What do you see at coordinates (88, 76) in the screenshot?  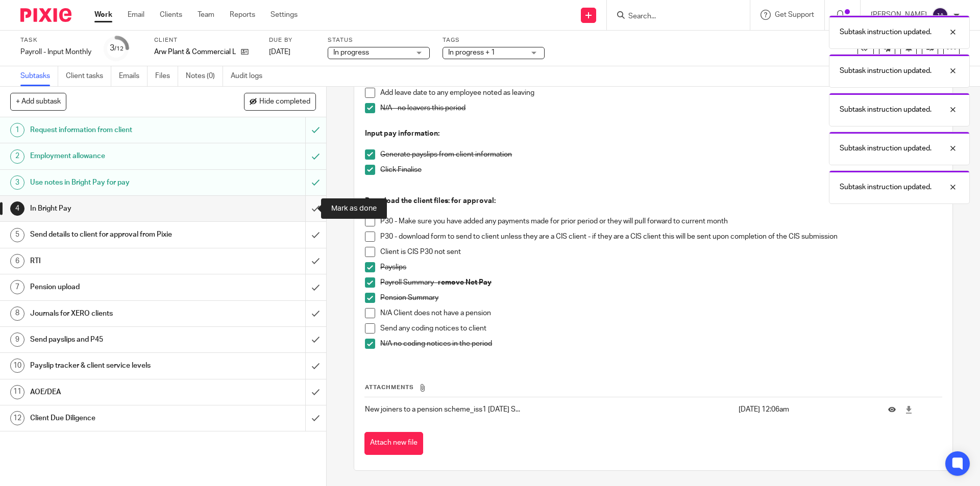 I see `a: Client tasks` at bounding box center [88, 76].